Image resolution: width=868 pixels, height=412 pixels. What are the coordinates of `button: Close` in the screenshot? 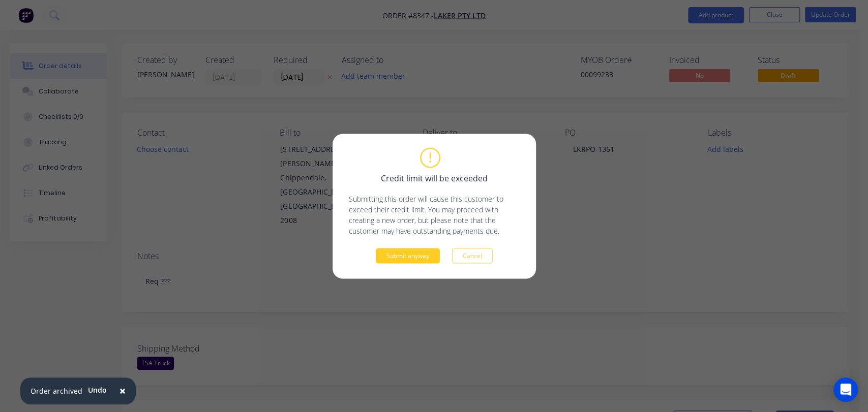 It's located at (122, 391).